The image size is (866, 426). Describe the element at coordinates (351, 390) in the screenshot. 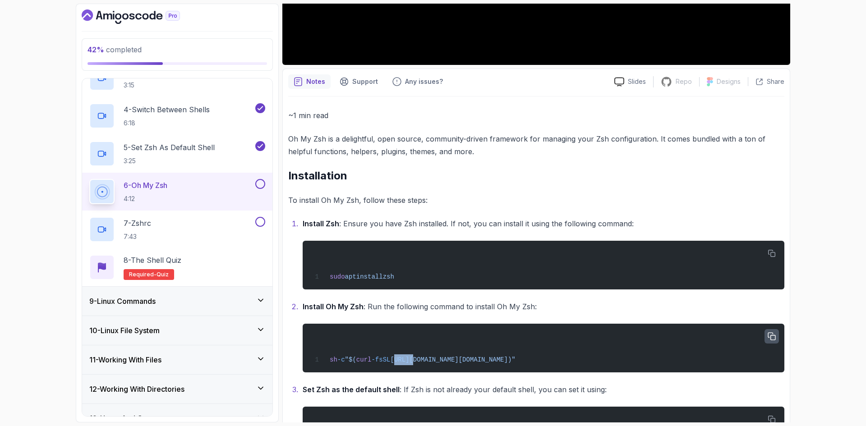

I see `strong: Set Zsh as the default shell` at that location.